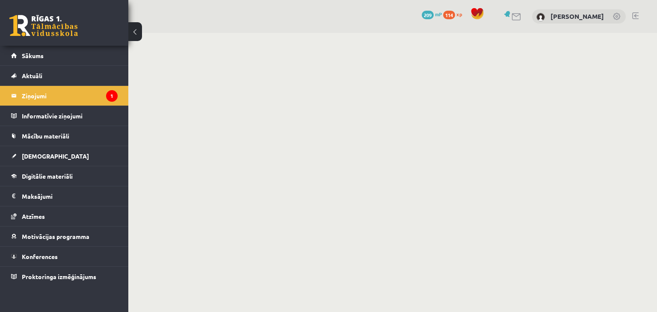 This screenshot has width=657, height=312. What do you see at coordinates (40, 257) in the screenshot?
I see `span: Konferences` at bounding box center [40, 257].